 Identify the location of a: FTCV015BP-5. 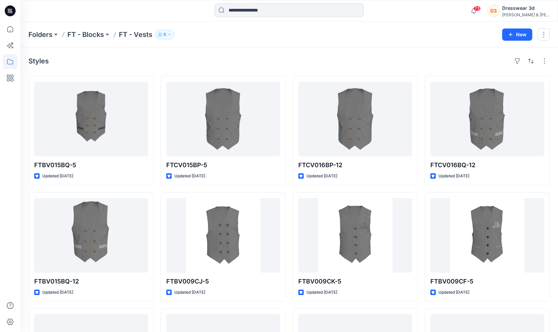
(223, 119).